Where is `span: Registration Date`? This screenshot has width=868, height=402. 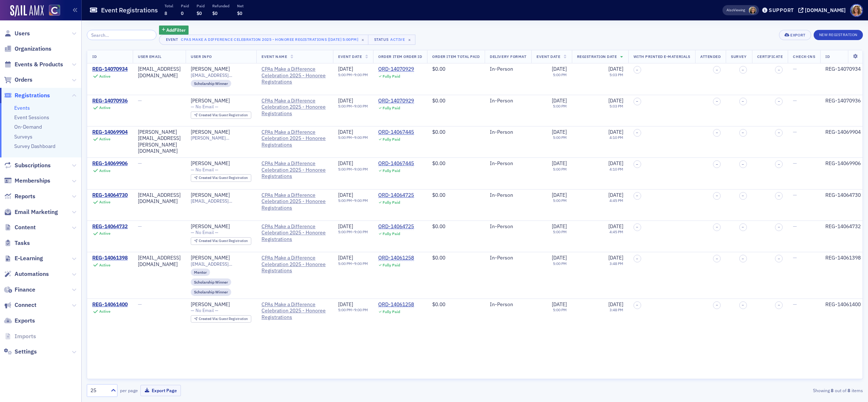
span: Registration Date is located at coordinates (597, 57).